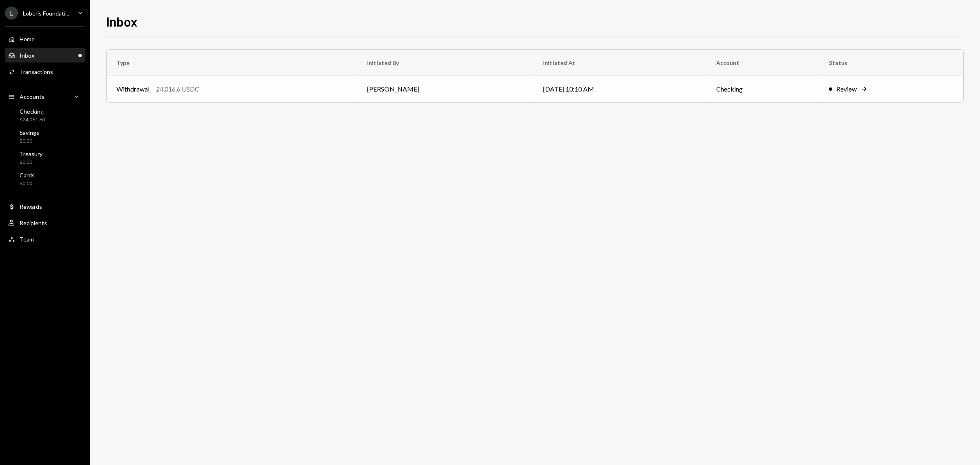 Image resolution: width=980 pixels, height=465 pixels. I want to click on div: Review, so click(846, 89).